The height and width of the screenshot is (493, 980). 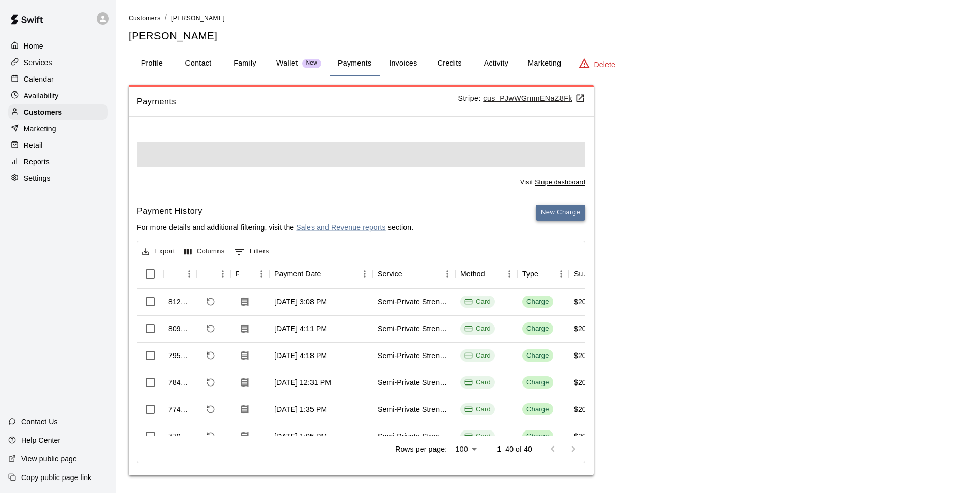 What do you see at coordinates (301, 356) in the screenshot?
I see `div: Sep 3, 2025, 4:18 PM` at bounding box center [301, 356].